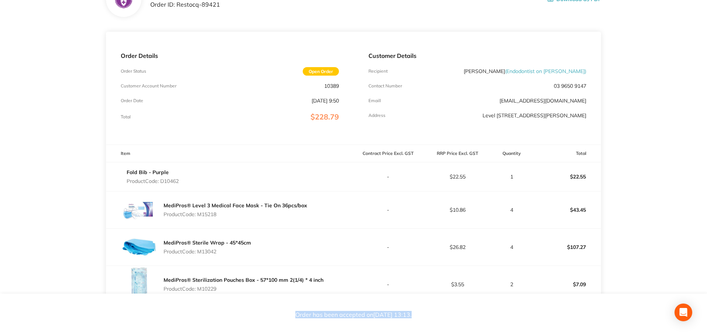  What do you see at coordinates (457, 154) in the screenshot?
I see `th: RRP Price Excl. GST` at bounding box center [457, 154].